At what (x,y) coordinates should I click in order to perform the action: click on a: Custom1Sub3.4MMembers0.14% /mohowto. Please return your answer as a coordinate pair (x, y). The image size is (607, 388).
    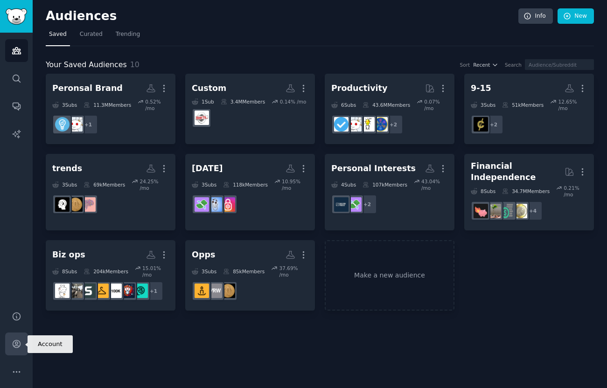
    Looking at the image, I should click on (250, 109).